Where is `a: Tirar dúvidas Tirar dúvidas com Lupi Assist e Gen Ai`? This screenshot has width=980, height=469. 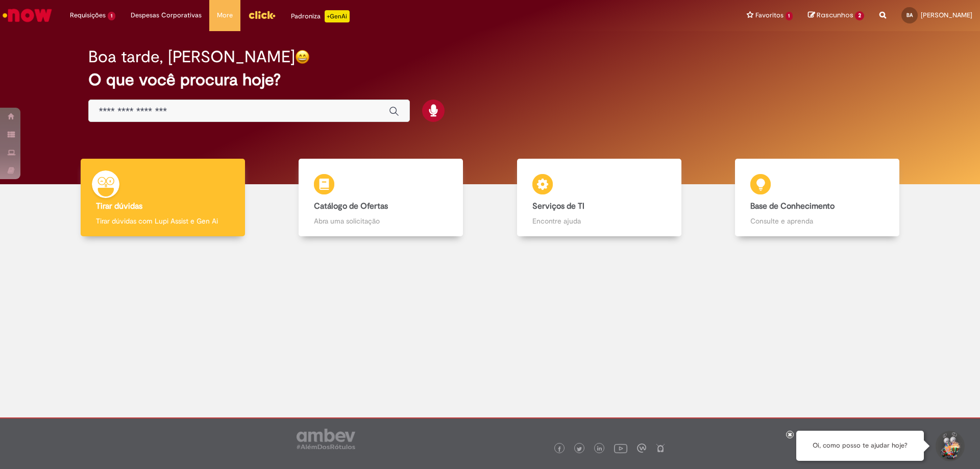
a: Tirar dúvidas Tirar dúvidas com Lupi Assist e Gen Ai is located at coordinates (163, 197).